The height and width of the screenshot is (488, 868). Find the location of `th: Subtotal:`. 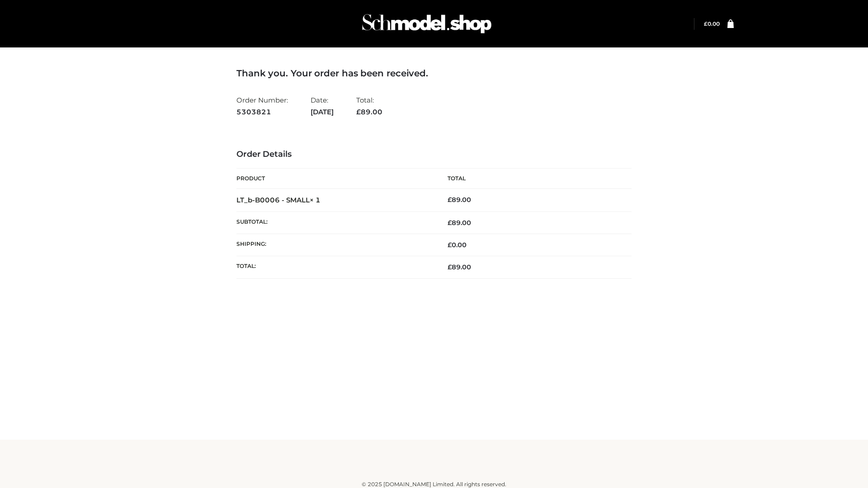

th: Subtotal: is located at coordinates (335, 223).